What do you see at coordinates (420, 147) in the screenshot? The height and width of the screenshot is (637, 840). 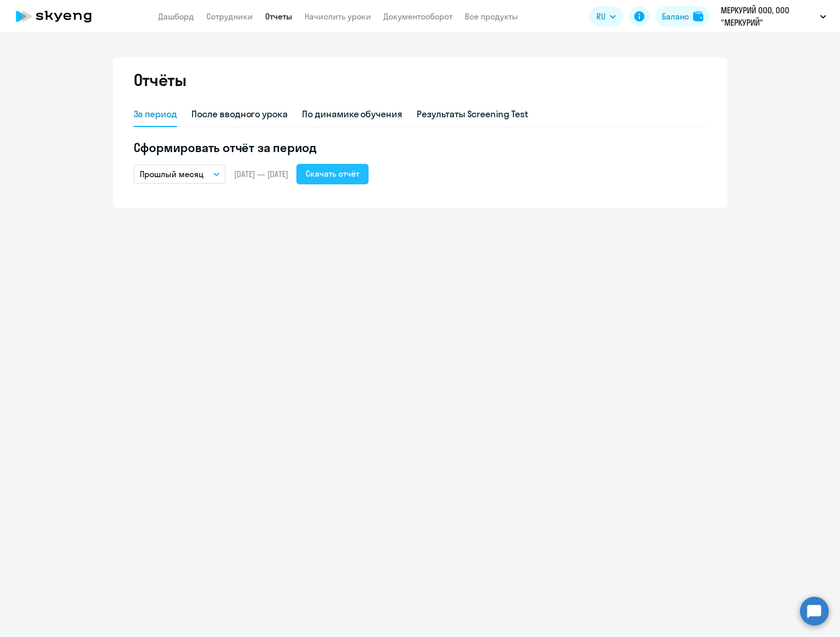 I see `h5: Сформировать отчёт за период` at bounding box center [420, 147].